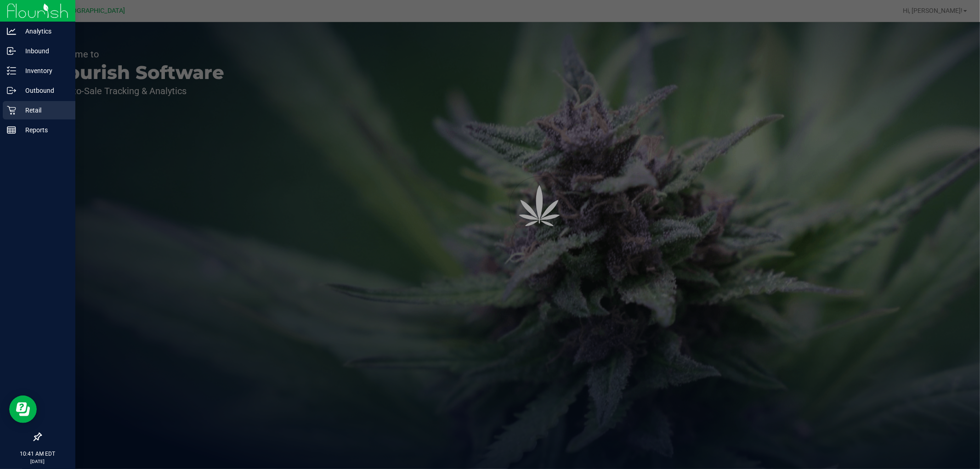  I want to click on inline-svg: Analytics, so click(12, 31).